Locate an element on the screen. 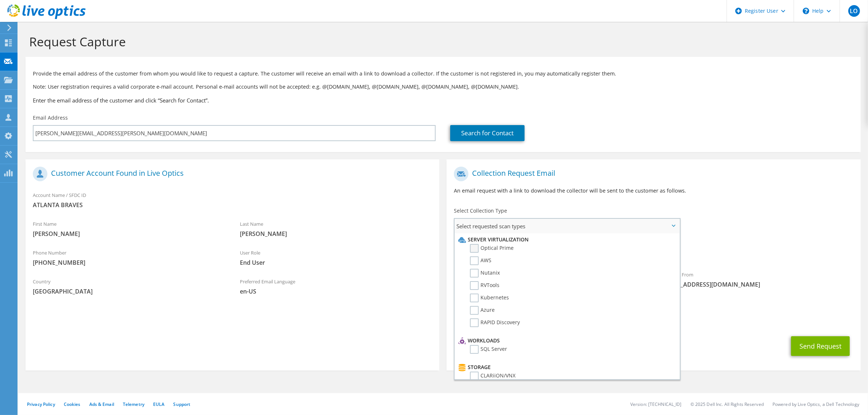 The height and width of the screenshot is (415, 868). button: Send Request is located at coordinates (821, 347).